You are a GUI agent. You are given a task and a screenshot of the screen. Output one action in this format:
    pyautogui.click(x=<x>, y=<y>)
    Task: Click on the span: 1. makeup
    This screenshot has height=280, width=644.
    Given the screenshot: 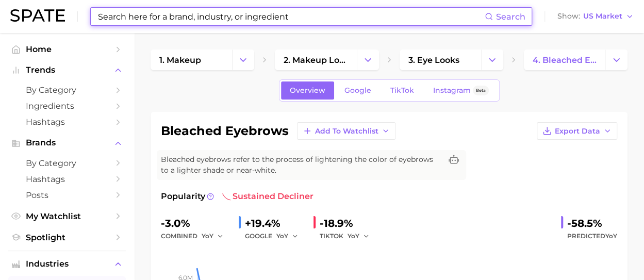 What is the action you would take?
    pyautogui.click(x=180, y=60)
    